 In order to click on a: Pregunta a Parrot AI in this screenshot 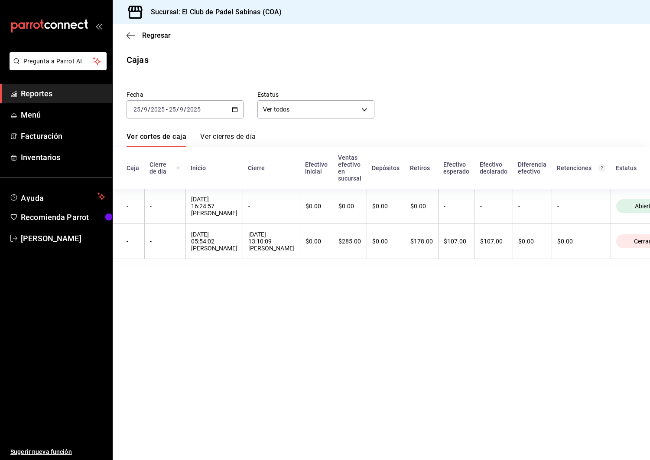, I will do `click(56, 67)`.